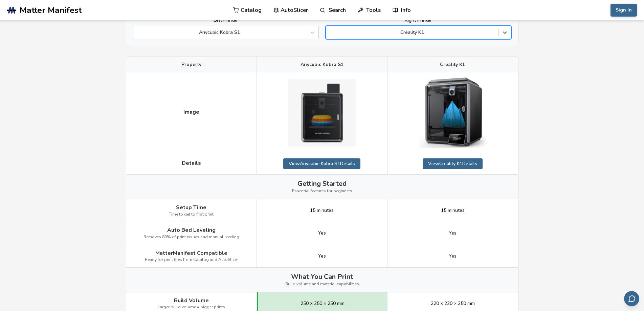 The height and width of the screenshot is (311, 644). I want to click on span: Details, so click(191, 163).